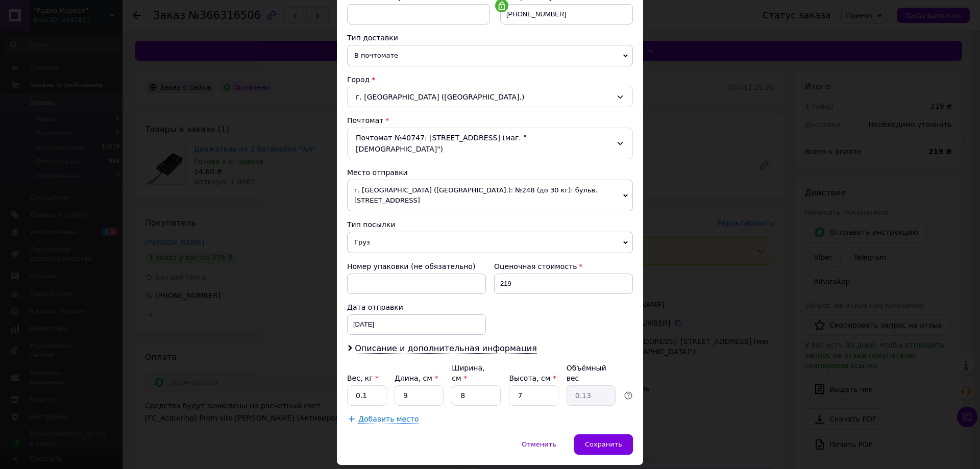  Describe the element at coordinates (490, 56) in the screenshot. I see `span: В почтомате` at that location.